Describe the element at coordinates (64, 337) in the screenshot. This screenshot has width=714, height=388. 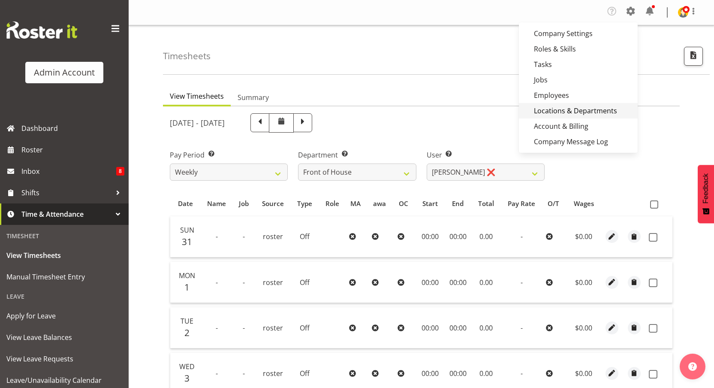
I see `span: View Leave Balances` at that location.